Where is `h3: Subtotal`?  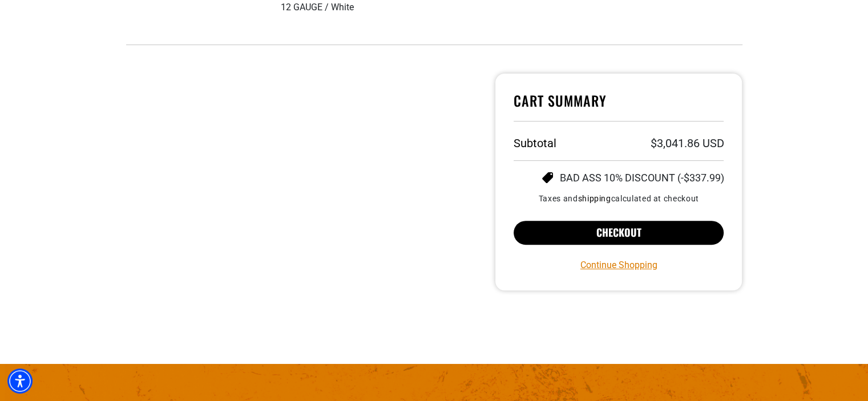
h3: Subtotal is located at coordinates (535, 143).